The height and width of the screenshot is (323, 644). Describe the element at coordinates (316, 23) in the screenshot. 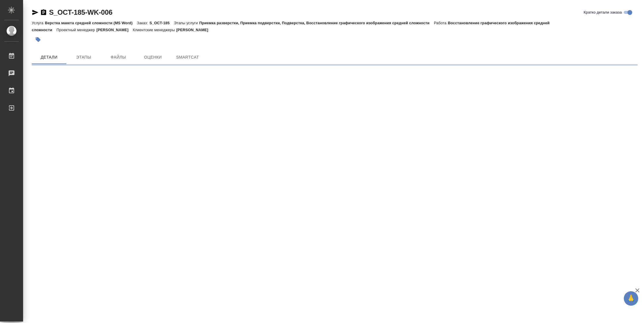

I see `p: Приемка разверстки, Приемка подверстки, Подверстка, Восстановление графического изображения средн...` at that location.